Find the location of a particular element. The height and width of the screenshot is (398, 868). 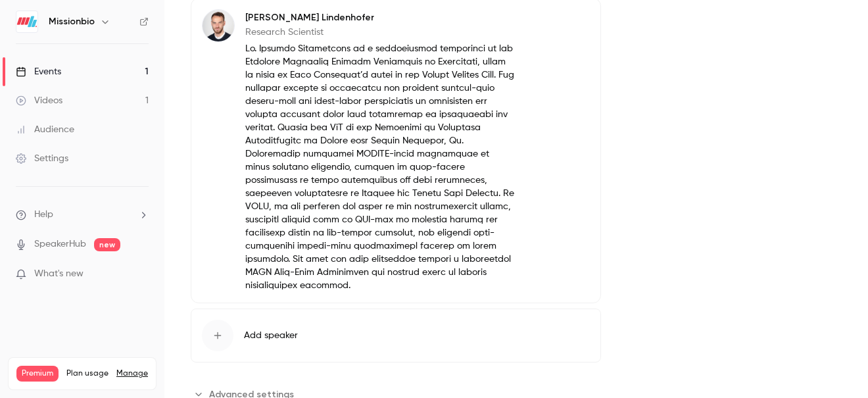

span: What's new is located at coordinates (58, 274).